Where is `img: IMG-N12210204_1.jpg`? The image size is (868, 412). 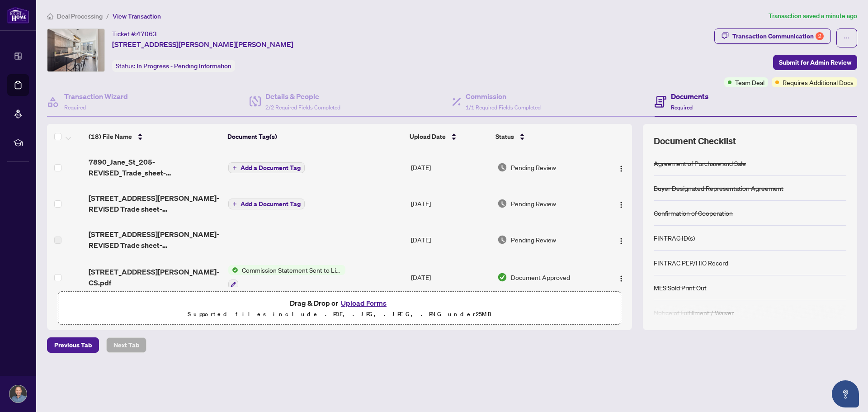 img: IMG-N12210204_1.jpg is located at coordinates (76, 50).